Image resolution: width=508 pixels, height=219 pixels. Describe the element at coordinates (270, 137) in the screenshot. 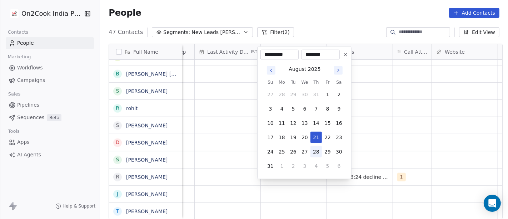

I see `button: 17` at that location.